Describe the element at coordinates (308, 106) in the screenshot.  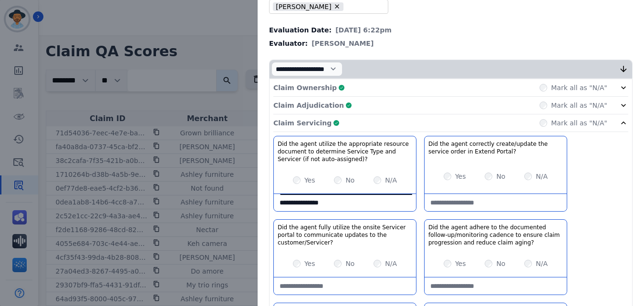
I see `p: Claim Adjudication` at that location.